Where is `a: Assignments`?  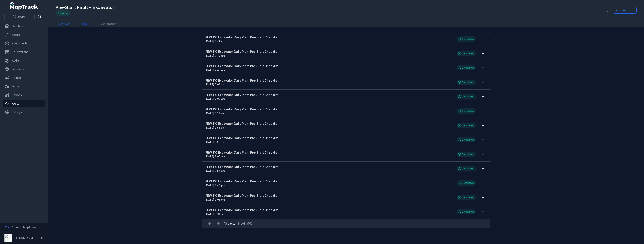
a: Assignments is located at coordinates (24, 43).